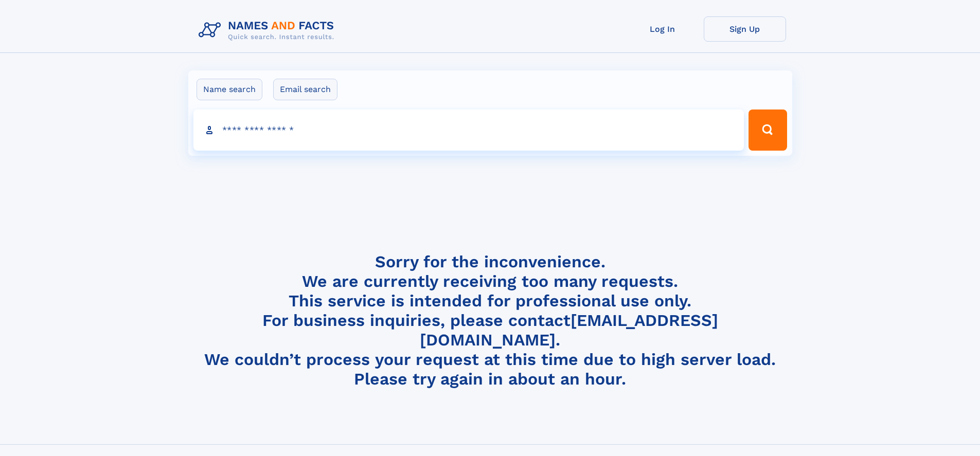 The height and width of the screenshot is (456, 980). What do you see at coordinates (230, 90) in the screenshot?
I see `label: Name search` at bounding box center [230, 90].